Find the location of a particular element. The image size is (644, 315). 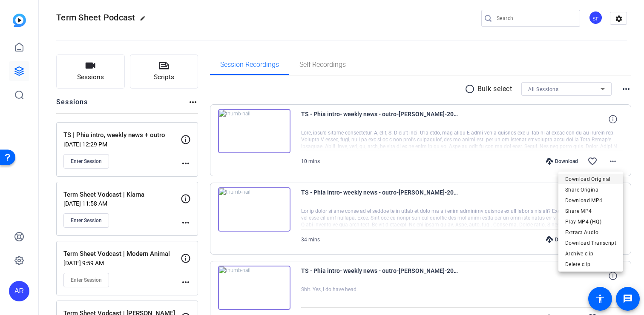

span: Play MP4 (HQ) is located at coordinates (591, 222).